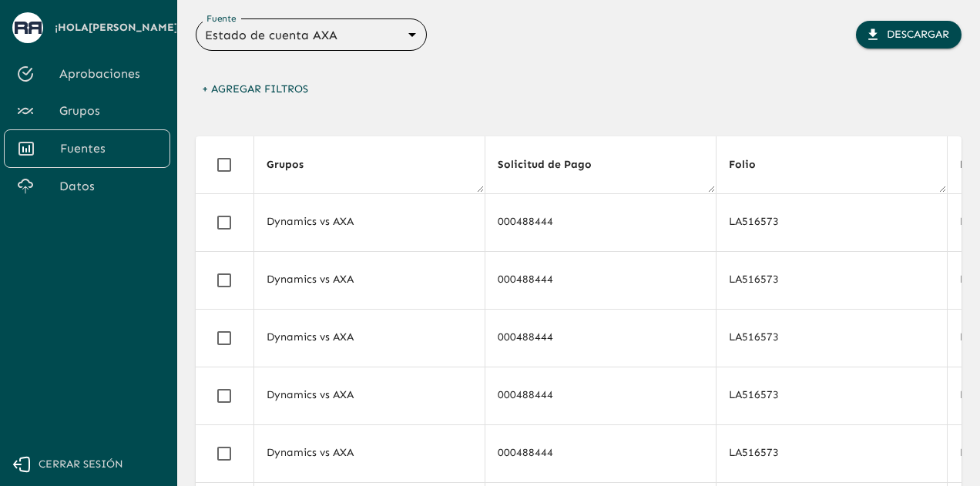 Image resolution: width=980 pixels, height=486 pixels. Describe the element at coordinates (908, 35) in the screenshot. I see `button: Descargar` at that location.